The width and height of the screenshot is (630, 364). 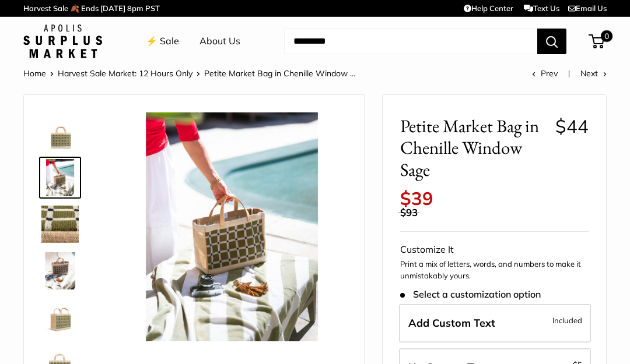 What do you see at coordinates (409, 212) in the screenshot?
I see `span: $93` at bounding box center [409, 212].